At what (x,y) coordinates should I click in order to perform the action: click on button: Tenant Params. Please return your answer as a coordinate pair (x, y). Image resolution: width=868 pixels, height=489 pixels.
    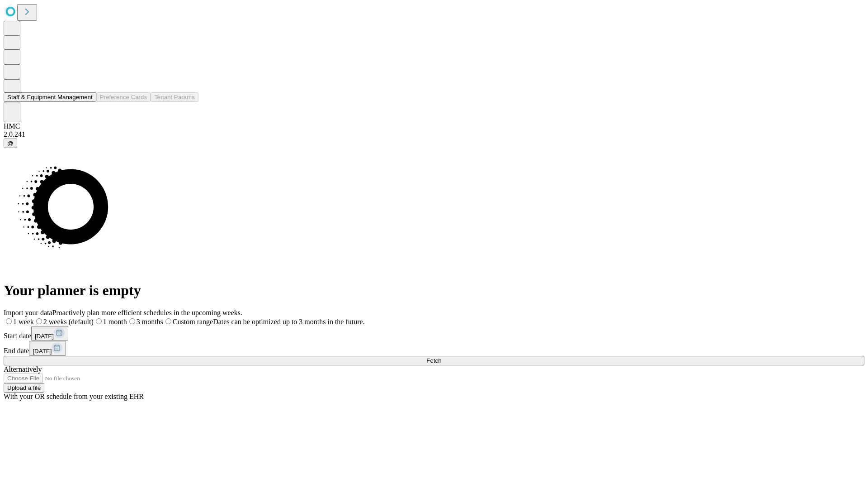
    Looking at the image, I should click on (174, 97).